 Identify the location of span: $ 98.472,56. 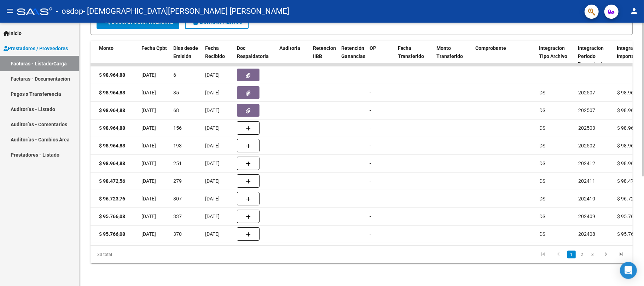
(630, 181).